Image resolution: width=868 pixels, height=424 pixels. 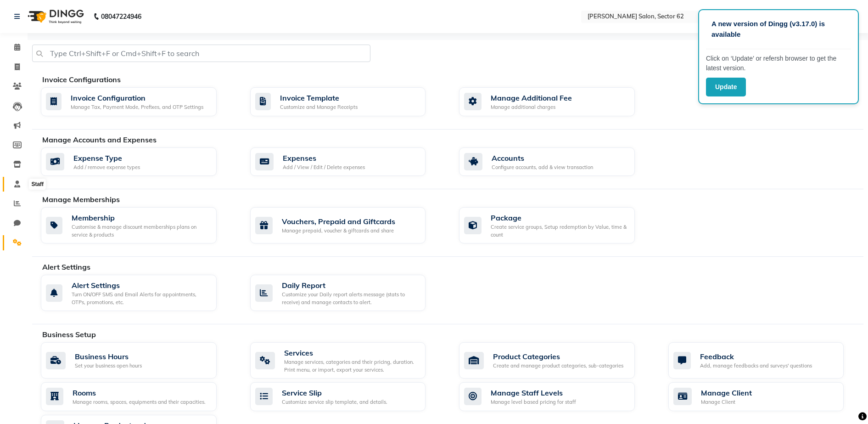 What do you see at coordinates (334, 393) in the screenshot?
I see `div: Service Slip` at bounding box center [334, 393].